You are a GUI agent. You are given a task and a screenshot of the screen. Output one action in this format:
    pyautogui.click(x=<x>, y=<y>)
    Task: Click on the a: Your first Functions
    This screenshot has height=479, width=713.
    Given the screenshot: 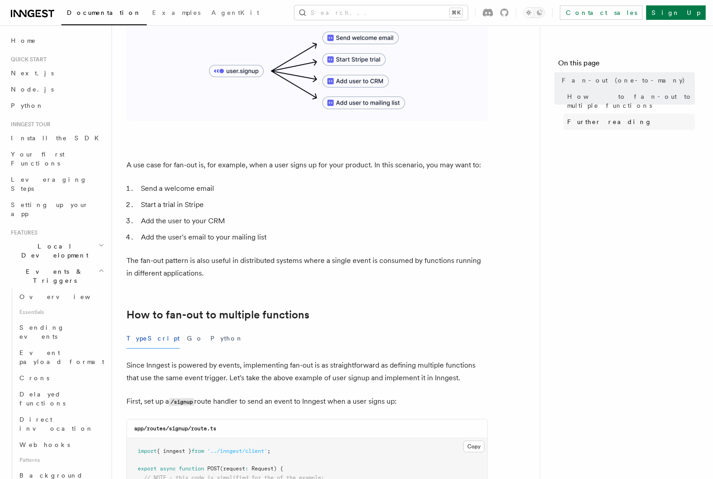 What is the action you would take?
    pyautogui.click(x=56, y=159)
    